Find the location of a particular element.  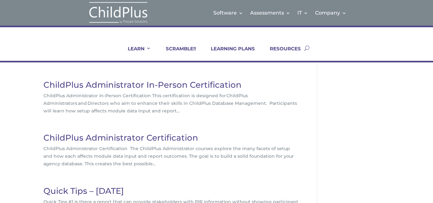

a: LEARNING PLANS is located at coordinates (229, 53).